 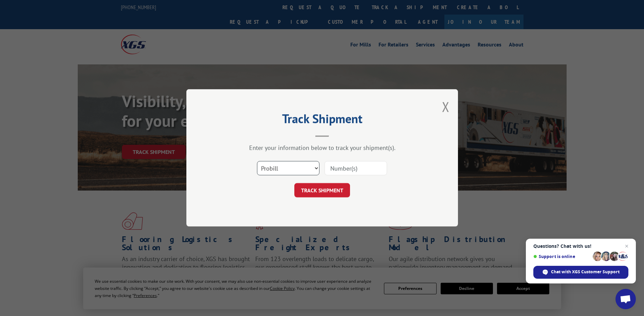 What do you see at coordinates (626, 299) in the screenshot?
I see `div: Open chat` at bounding box center [626, 299].